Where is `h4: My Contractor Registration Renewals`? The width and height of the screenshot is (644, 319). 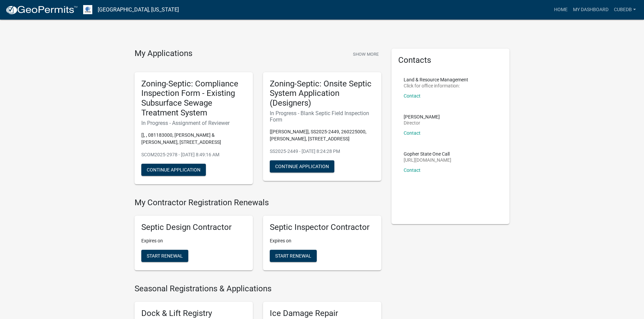
h4: My Contractor Registration Renewals is located at coordinates (258, 203).